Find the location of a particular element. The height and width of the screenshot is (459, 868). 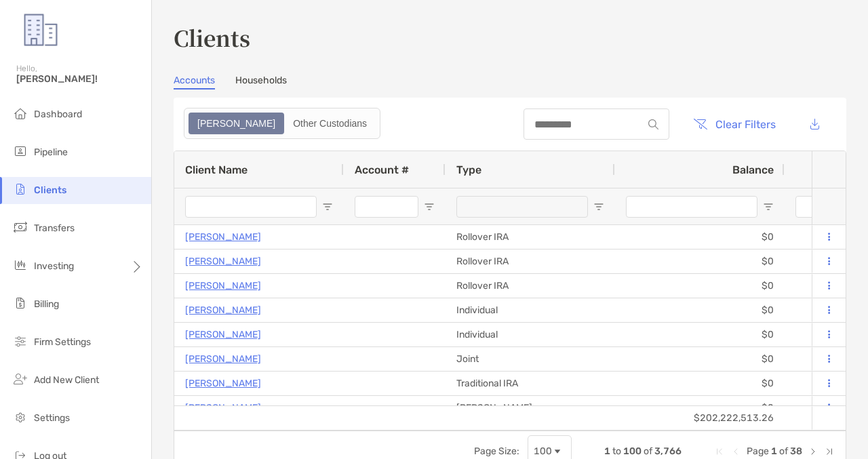

h3: Clients is located at coordinates (510, 37).